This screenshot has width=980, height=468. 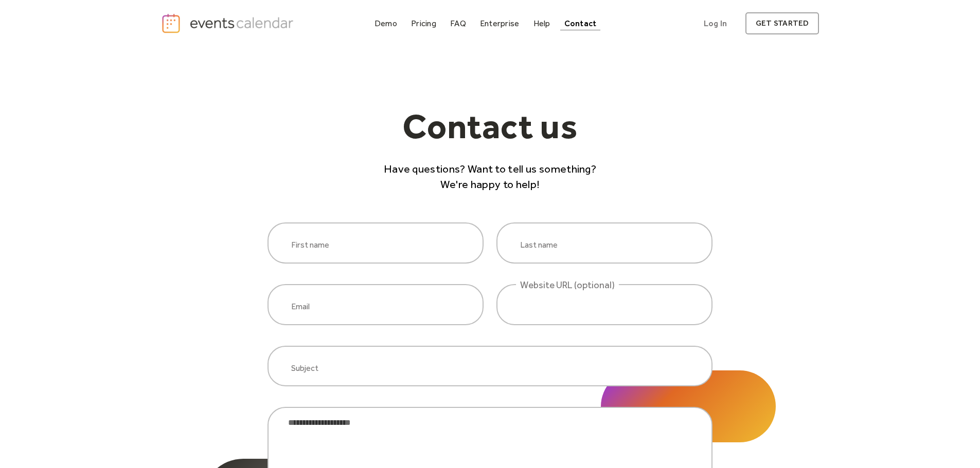 I want to click on div: Enterprise, so click(x=500, y=23).